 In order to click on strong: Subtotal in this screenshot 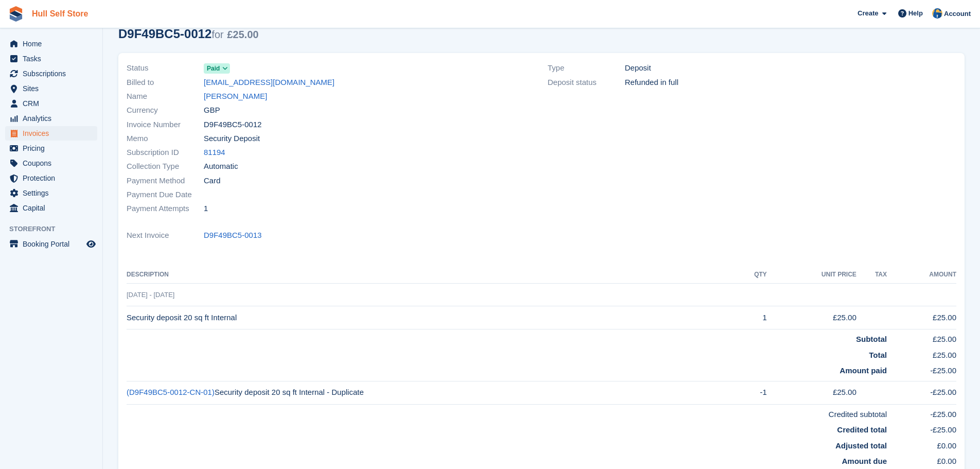, I will do `click(872, 339)`.